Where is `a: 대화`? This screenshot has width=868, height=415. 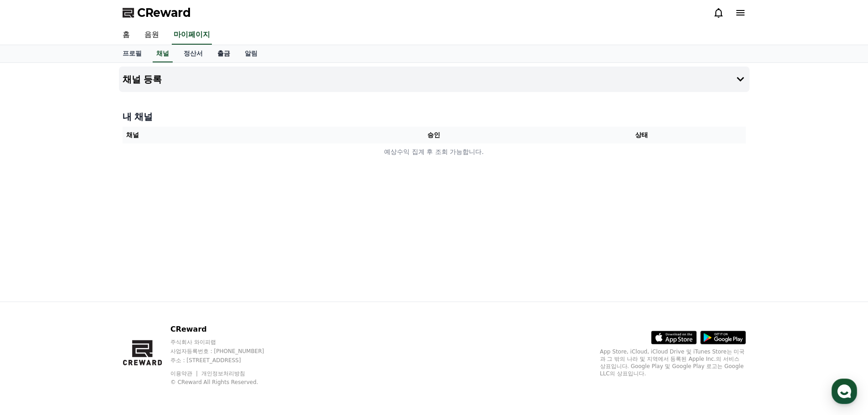 a: 대화 is located at coordinates (89, 300).